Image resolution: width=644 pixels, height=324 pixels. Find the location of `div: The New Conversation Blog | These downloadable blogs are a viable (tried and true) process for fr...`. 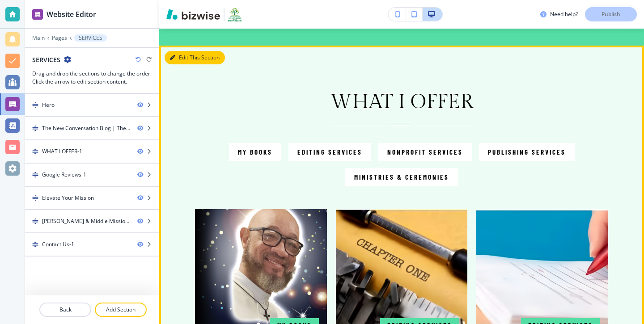

div: The New Conversation Blog | These downloadable blogs are a viable (tried and true) process for fr... is located at coordinates (86, 128).